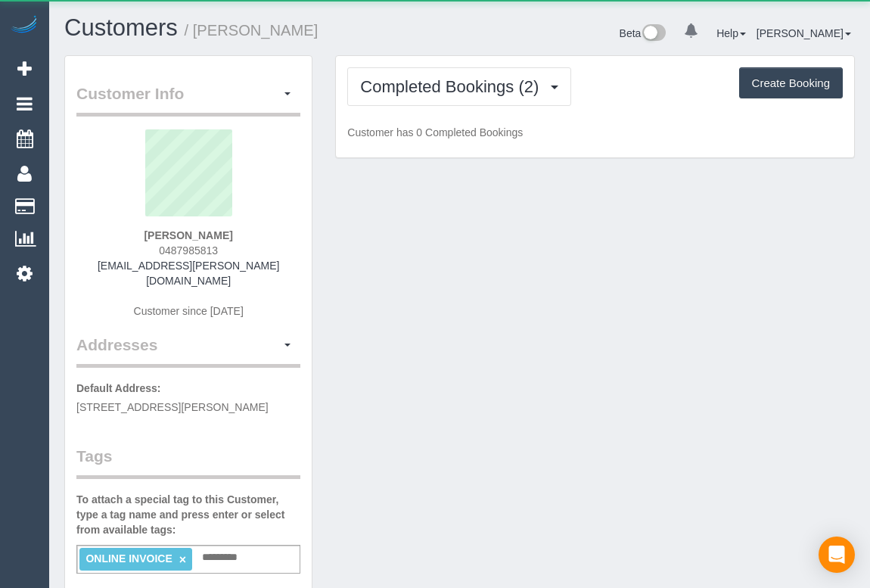  Describe the element at coordinates (129, 558) in the screenshot. I see `span: ONLINE INVOICE` at that location.